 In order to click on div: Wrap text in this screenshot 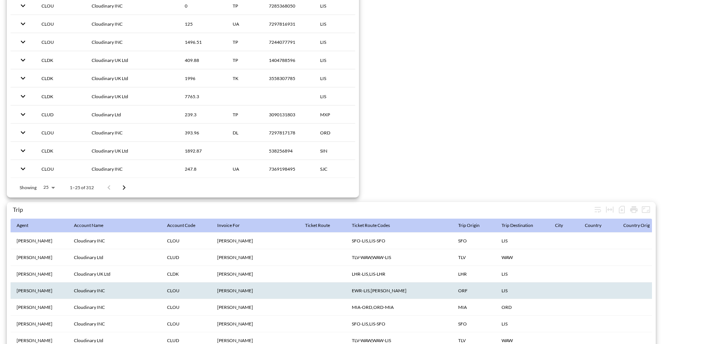, I will do `click(598, 209)`.